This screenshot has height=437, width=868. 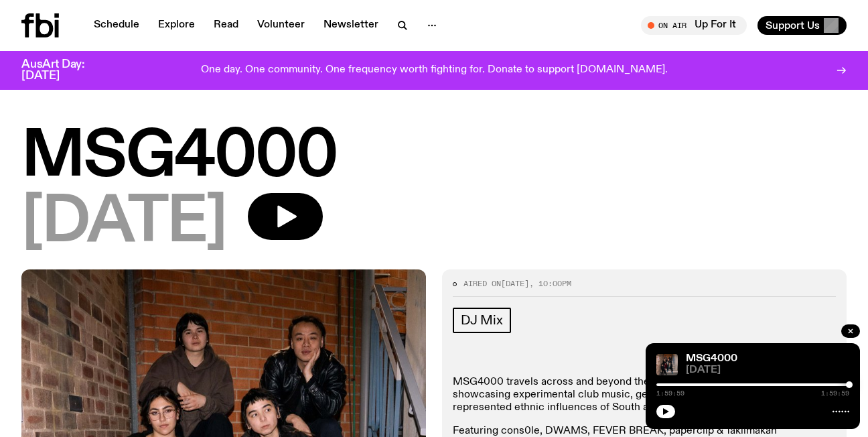 What do you see at coordinates (434, 158) in the screenshot?
I see `h1: MSG4000` at bounding box center [434, 158].